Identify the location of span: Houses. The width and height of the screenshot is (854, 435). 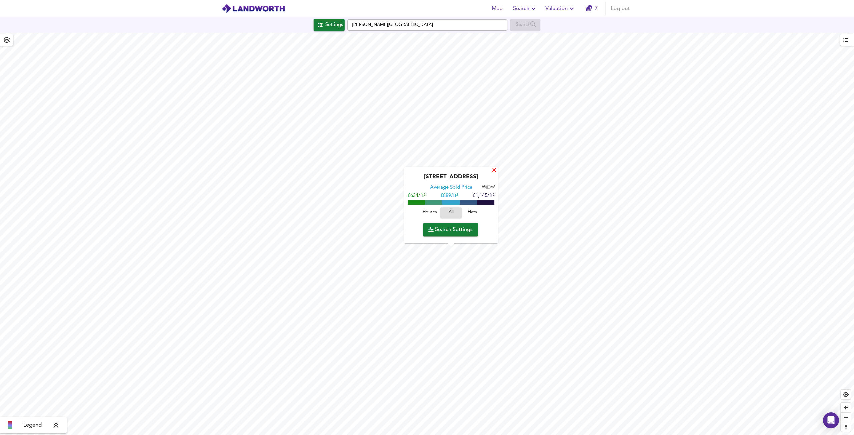
(430, 213).